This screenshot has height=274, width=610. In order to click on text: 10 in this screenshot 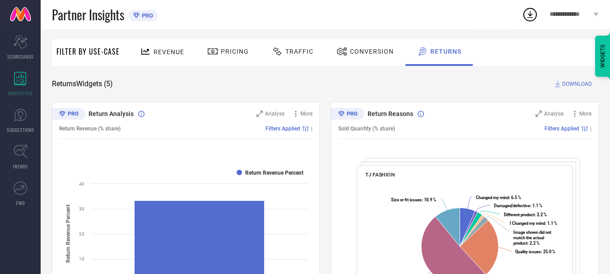, I will do `click(82, 259)`.